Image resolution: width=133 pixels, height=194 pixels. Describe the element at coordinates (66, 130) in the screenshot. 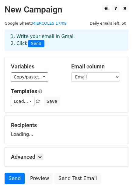

I see `div: Loading...` at that location.